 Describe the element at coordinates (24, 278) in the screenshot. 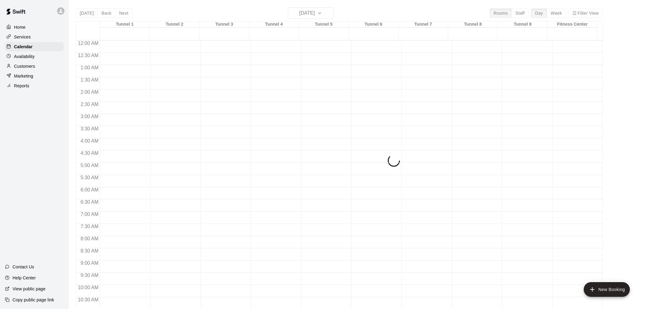

I see `p: Help Center` at that location.